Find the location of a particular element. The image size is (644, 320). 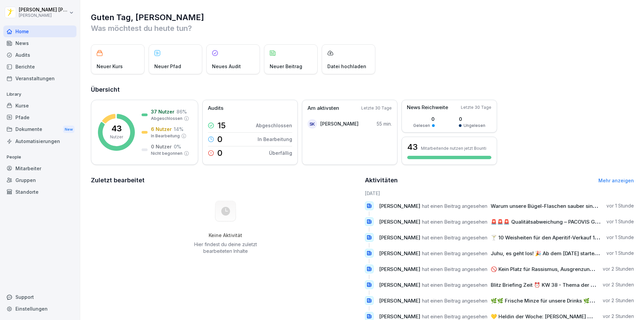

p: 0 Nutzer is located at coordinates (161, 146).